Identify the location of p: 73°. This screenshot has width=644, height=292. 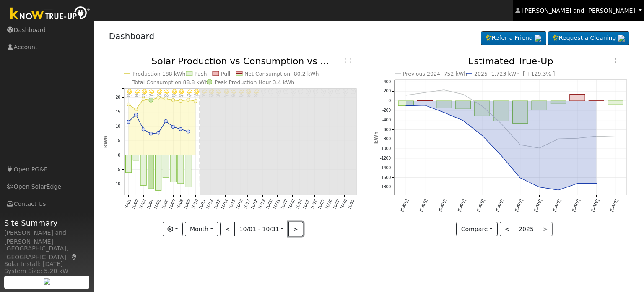
(144, 96).